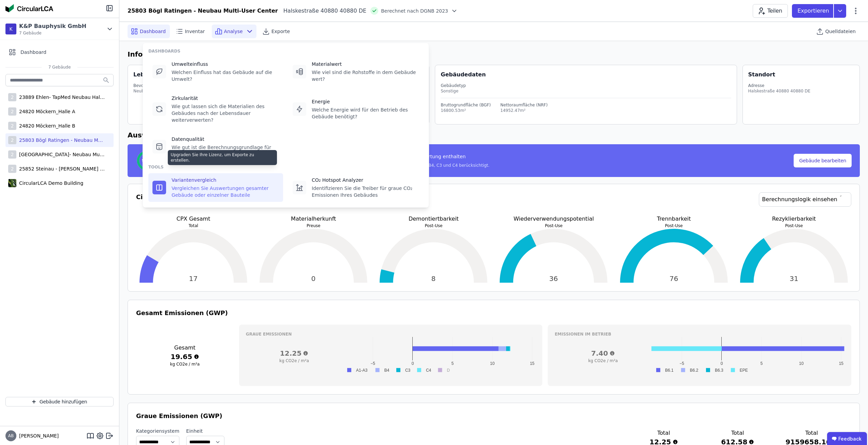  I want to click on span: Analyse, so click(233, 32).